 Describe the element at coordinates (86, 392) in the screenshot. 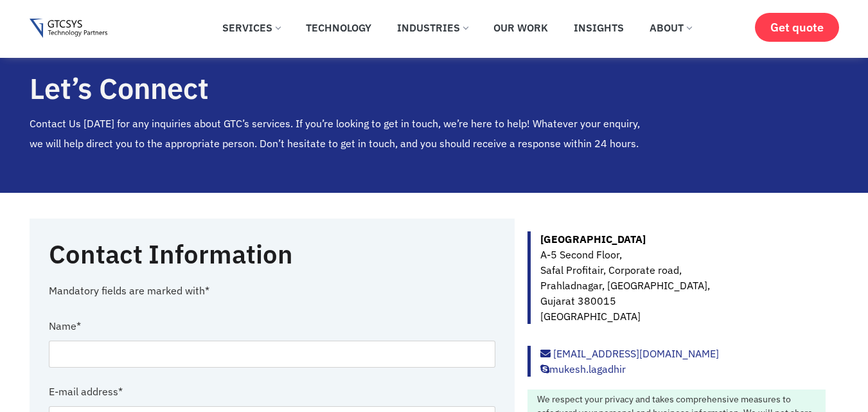

I see `label: E-mail address` at that location.